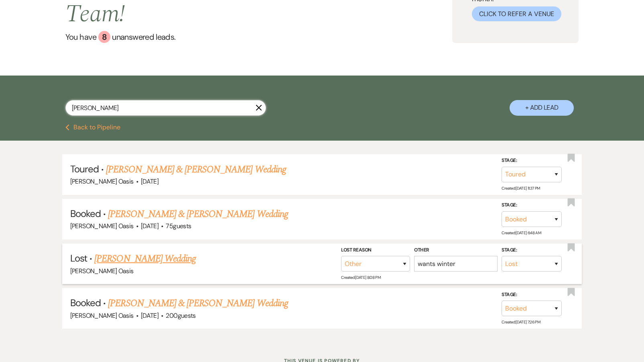  Describe the element at coordinates (105, 37) in the screenshot. I see `div: 8` at that location.